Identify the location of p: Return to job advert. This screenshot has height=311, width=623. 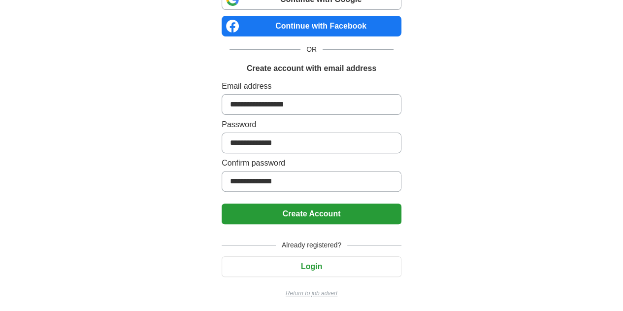
(311, 293).